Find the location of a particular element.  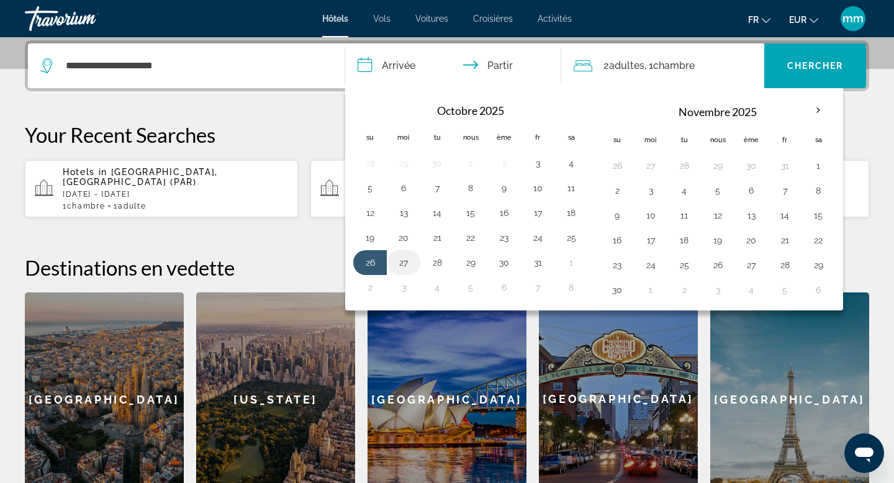

font: mm is located at coordinates (853, 18).